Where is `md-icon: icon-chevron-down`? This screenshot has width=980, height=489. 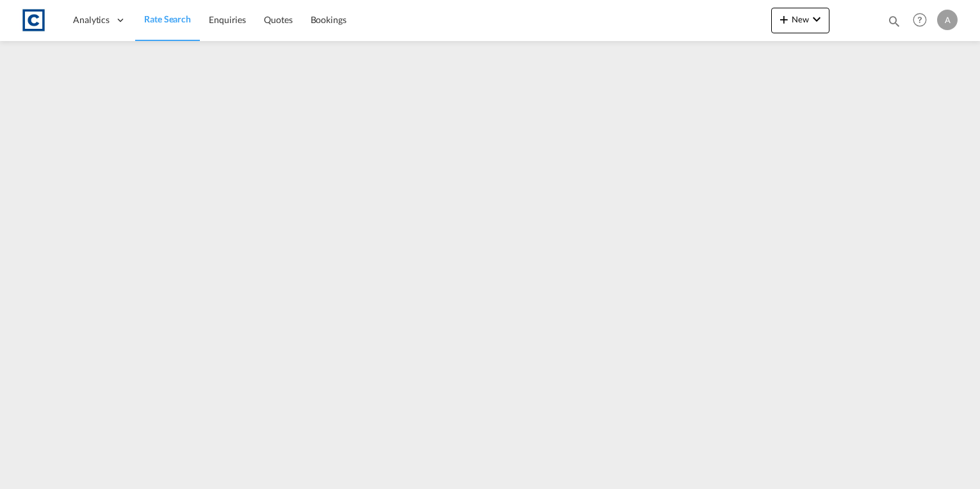
md-icon: icon-chevron-down is located at coordinates (817, 19).